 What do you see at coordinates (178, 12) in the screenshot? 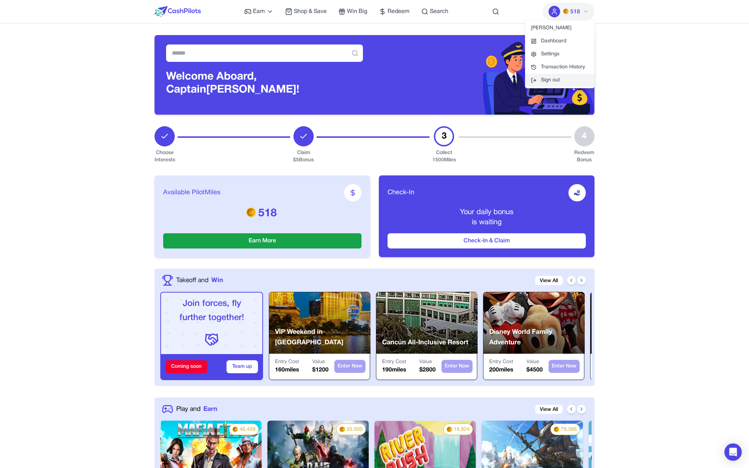
I see `img: CashPilots Logo` at bounding box center [178, 12].